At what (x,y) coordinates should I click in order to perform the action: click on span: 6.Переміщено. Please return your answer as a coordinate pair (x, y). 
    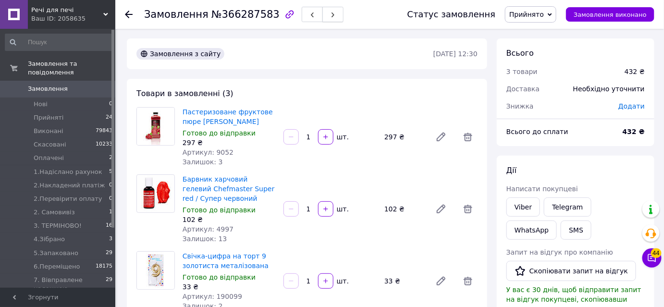
    Looking at the image, I should click on (57, 267).